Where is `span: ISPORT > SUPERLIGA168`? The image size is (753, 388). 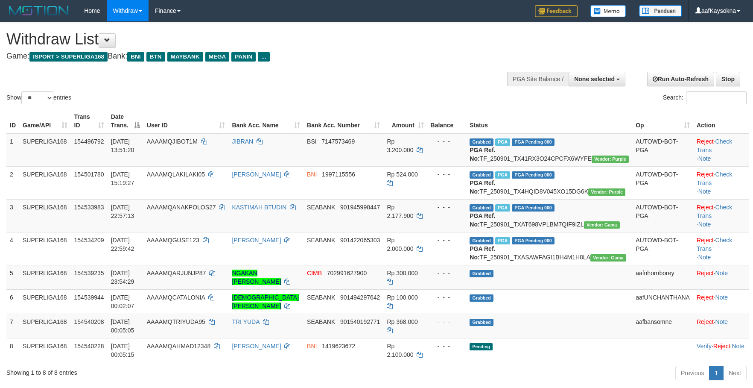 span: ISPORT > SUPERLIGA168 is located at coordinates (68, 57).